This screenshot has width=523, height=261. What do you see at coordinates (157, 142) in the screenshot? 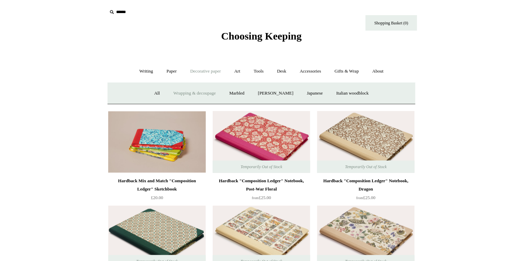
I see `a: Hardback Mix and Match "Composition Ledger" Sketchbook Hardback Mix and Match "Composition Ledger...` at bounding box center [157, 142].